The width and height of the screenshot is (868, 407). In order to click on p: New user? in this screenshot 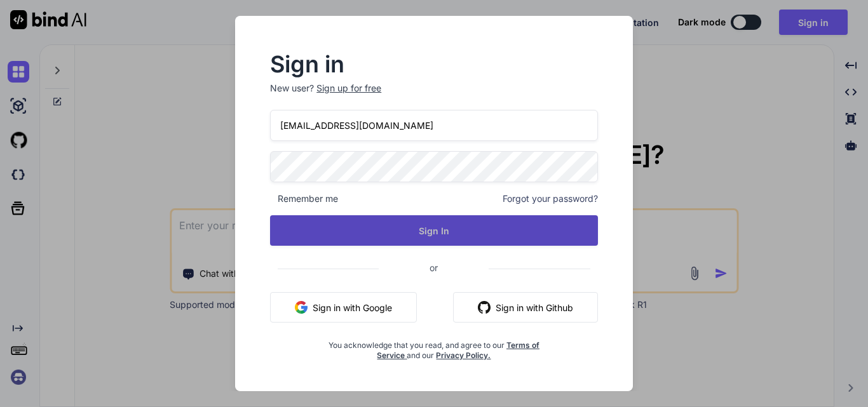, I will do `click(434, 96)`.